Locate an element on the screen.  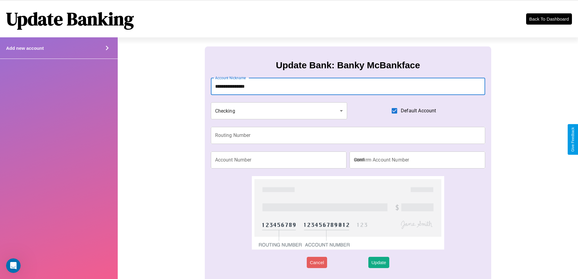
div: Give Feedback is located at coordinates (573, 139).